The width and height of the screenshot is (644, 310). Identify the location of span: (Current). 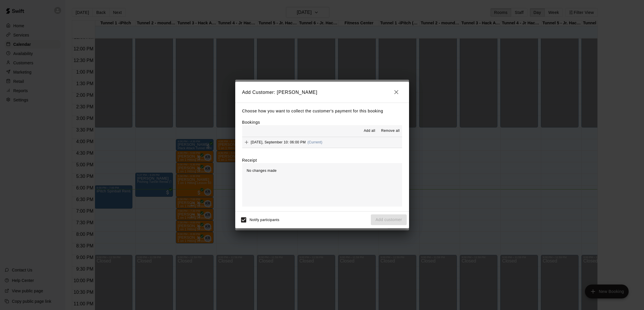
(315, 143).